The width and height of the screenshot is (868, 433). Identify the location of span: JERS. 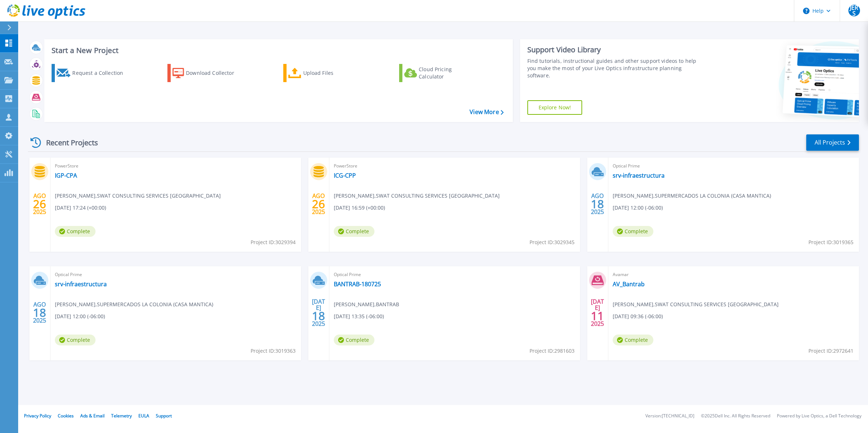
(854, 11).